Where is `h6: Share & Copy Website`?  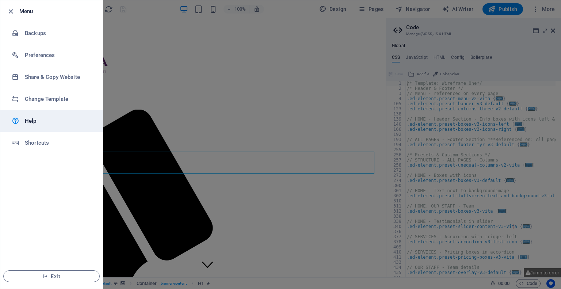 h6: Share & Copy Website is located at coordinates (58, 77).